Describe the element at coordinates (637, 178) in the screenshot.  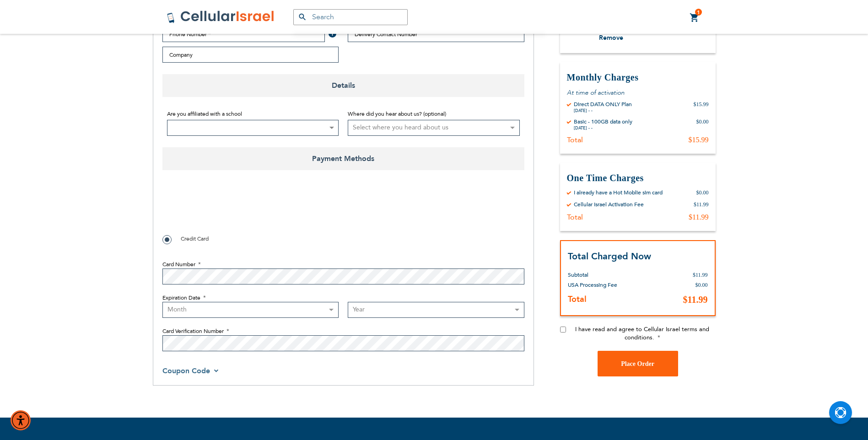
I see `h3: One Time Charges` at that location.